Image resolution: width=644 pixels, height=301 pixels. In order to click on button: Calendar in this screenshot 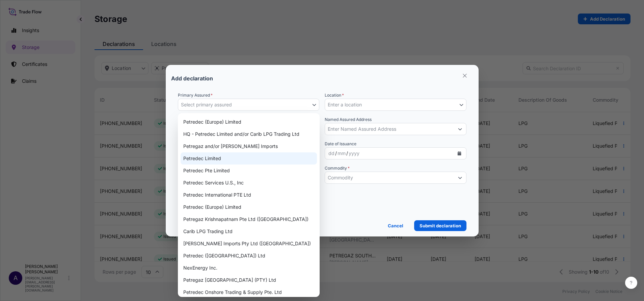, I will do `click(459, 153)`.